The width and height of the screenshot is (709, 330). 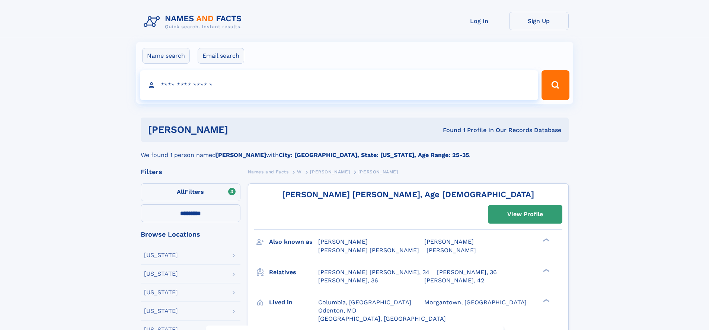 What do you see at coordinates (480, 21) in the screenshot?
I see `a: Log In` at bounding box center [480, 21].